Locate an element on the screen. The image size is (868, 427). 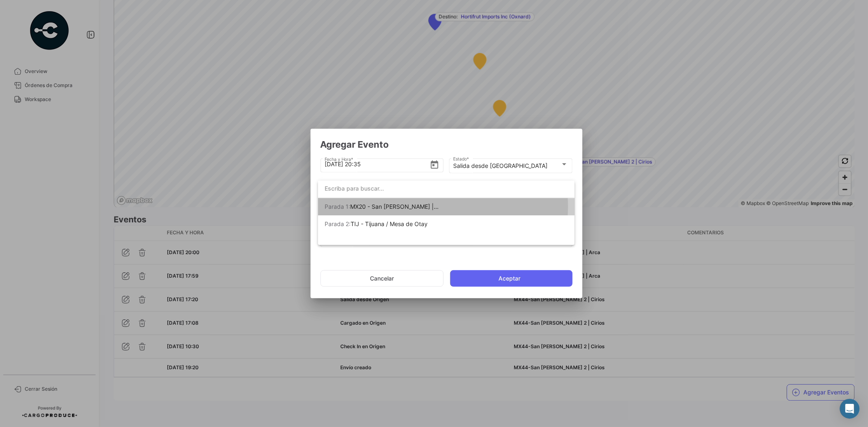
input: dropdown search is located at coordinates (446, 188).